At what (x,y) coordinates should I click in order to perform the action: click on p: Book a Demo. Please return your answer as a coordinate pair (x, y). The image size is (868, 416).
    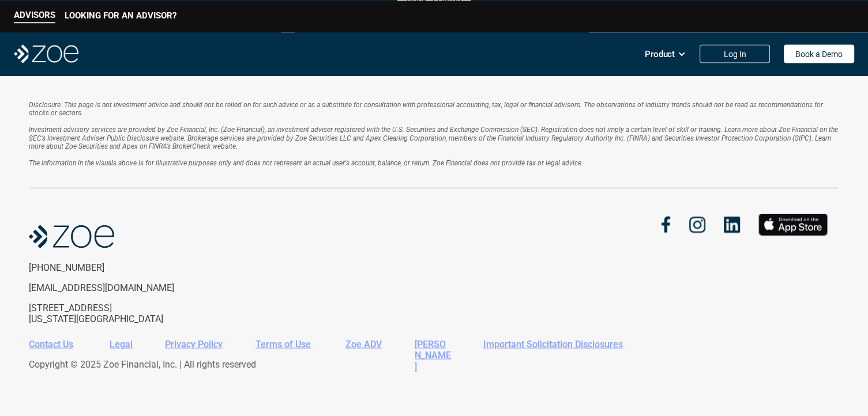
    Looking at the image, I should click on (819, 54).